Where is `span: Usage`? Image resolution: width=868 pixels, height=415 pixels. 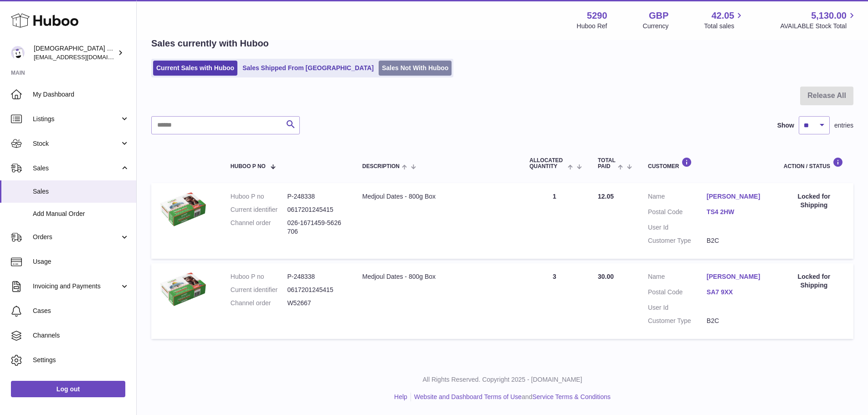
span: Usage is located at coordinates (81, 261).